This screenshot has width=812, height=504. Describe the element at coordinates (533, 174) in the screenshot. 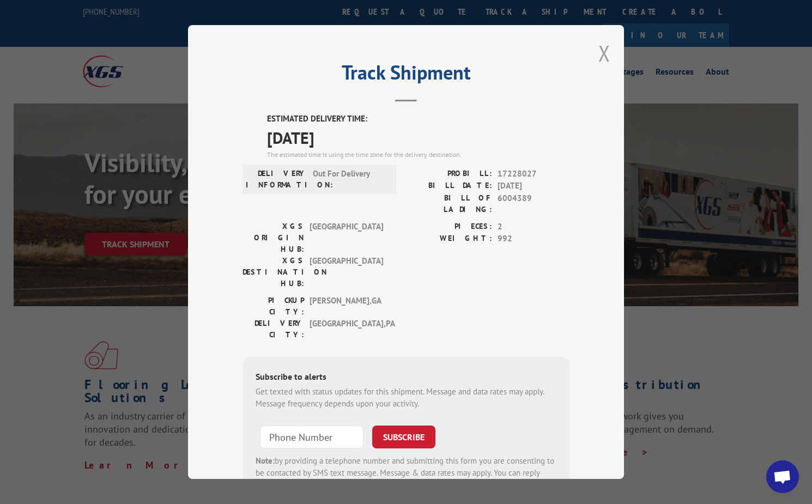

I see `span: 17228027` at that location.